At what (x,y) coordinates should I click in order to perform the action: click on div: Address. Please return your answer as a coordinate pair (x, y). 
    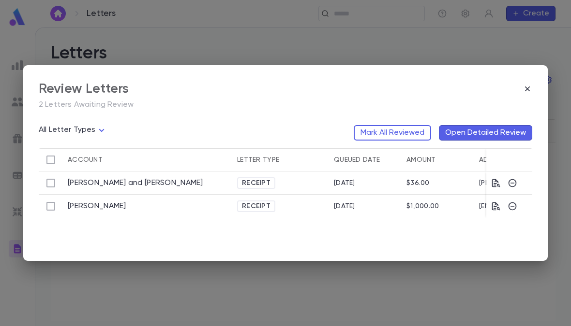
    Looking at the image, I should click on (494, 160).